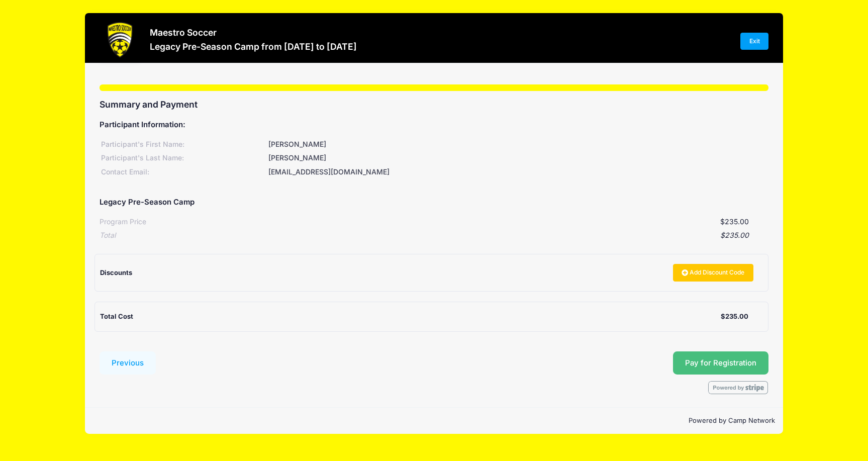 This screenshot has width=868, height=461. I want to click on p: Powered by Camp Network, so click(434, 421).